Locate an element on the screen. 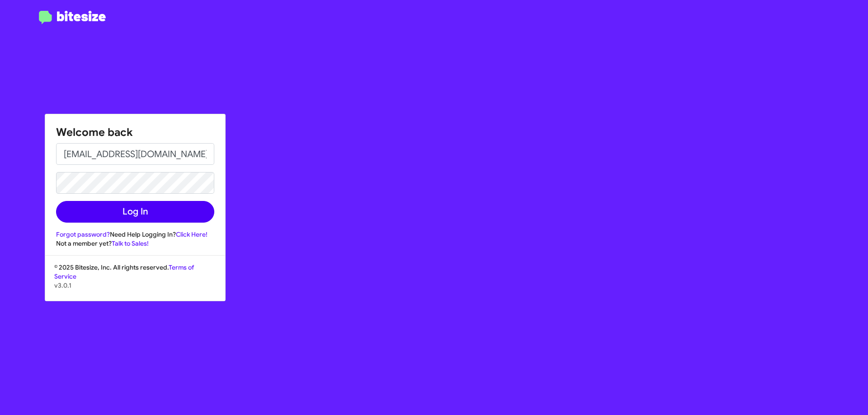 The image size is (868, 415). button: Log In is located at coordinates (135, 212).